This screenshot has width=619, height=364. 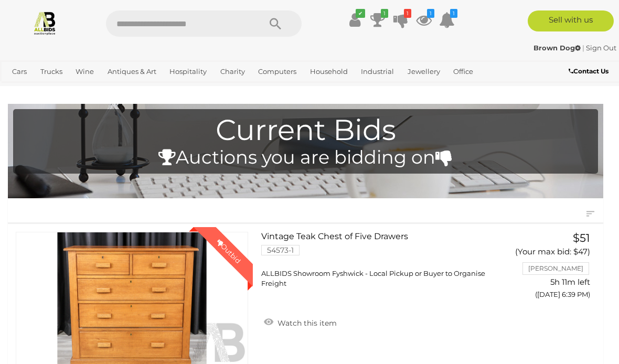 I want to click on a: Sell with us, so click(x=571, y=21).